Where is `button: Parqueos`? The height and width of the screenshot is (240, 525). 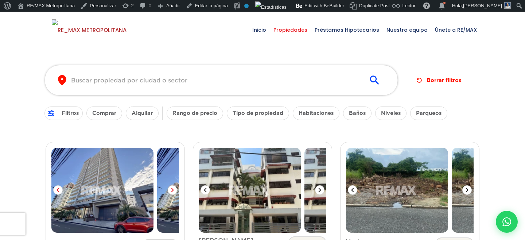
button: Parqueos is located at coordinates (429, 113).